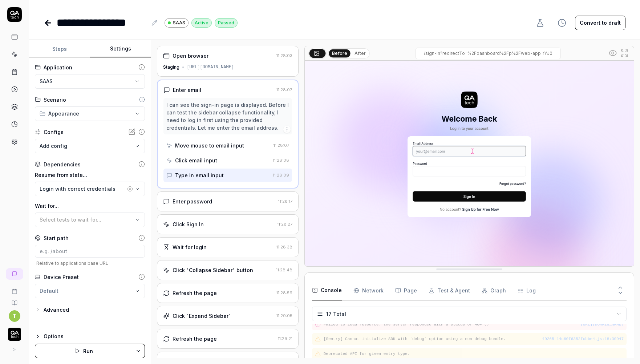 The image size is (640, 364). I want to click on div: Dependencies, so click(62, 164).